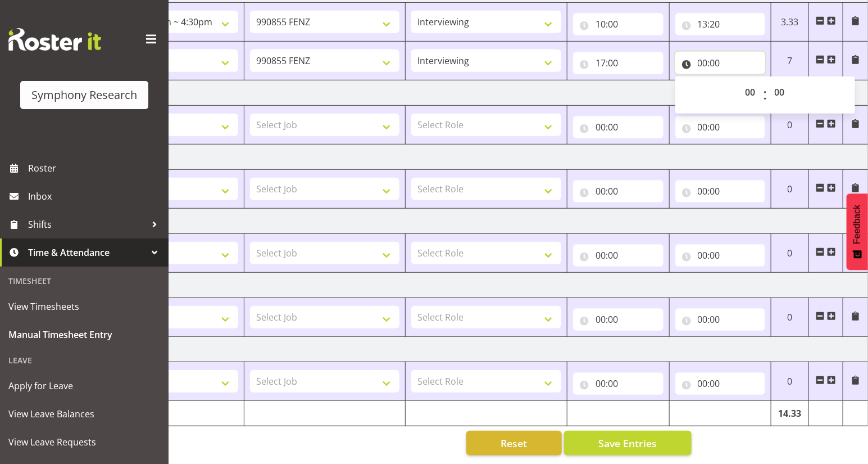 The image size is (868, 464). I want to click on span: View Leave Requests, so click(84, 442).